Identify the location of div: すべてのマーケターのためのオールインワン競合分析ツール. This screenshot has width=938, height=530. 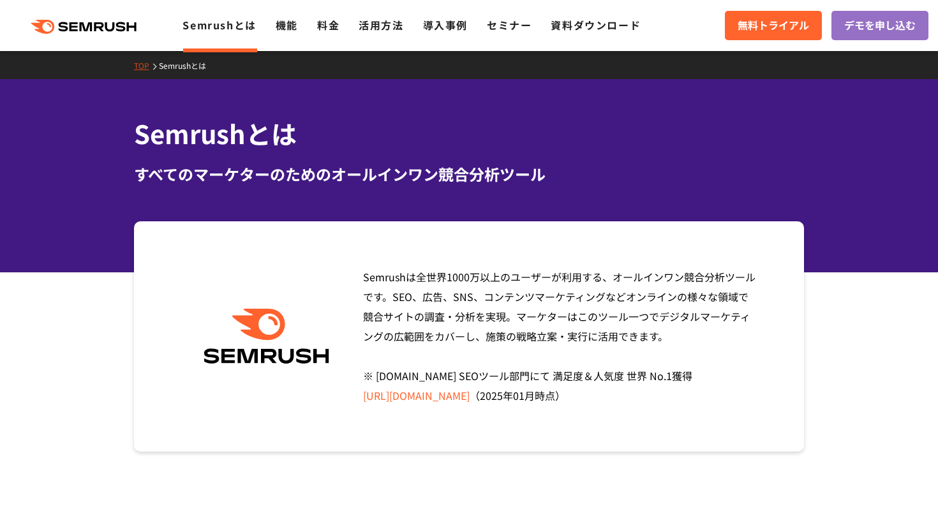
(469, 174).